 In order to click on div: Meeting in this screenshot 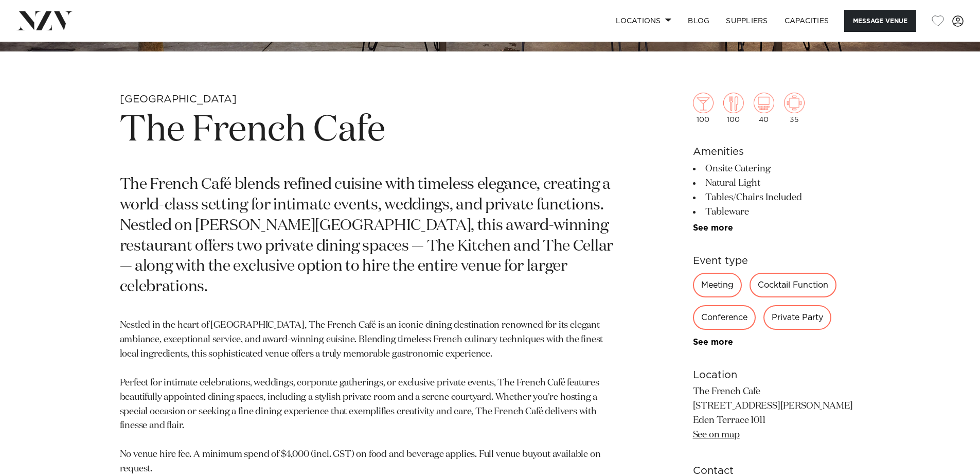, I will do `click(718, 285)`.